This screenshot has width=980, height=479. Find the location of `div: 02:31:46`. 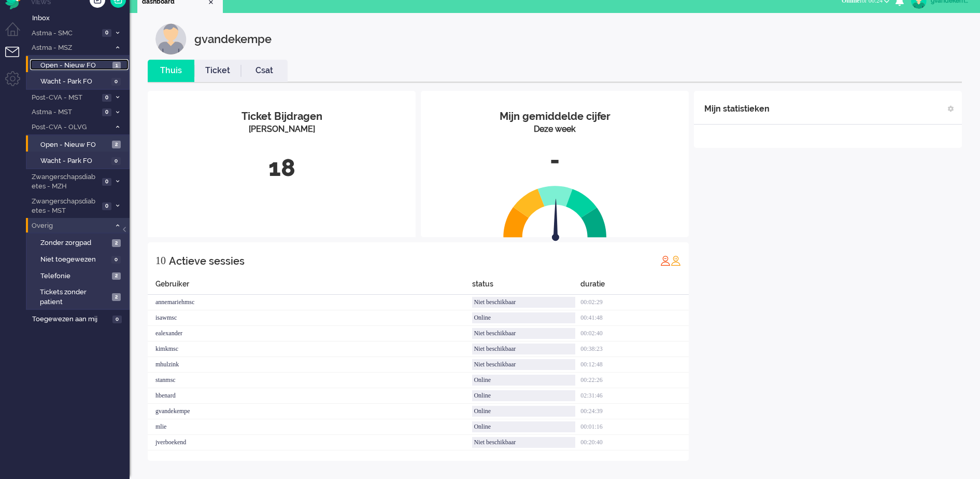

div: 02:31:46 is located at coordinates (634, 396).